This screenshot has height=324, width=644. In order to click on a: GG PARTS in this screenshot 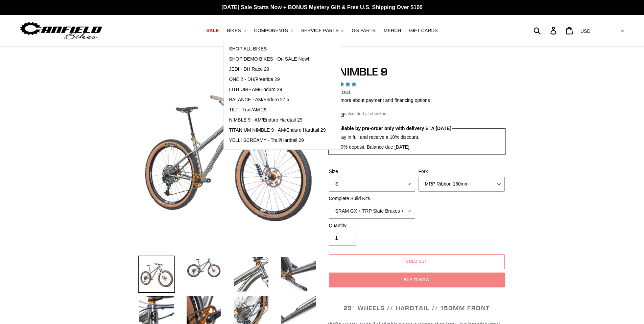, I will do `click(364, 30)`.